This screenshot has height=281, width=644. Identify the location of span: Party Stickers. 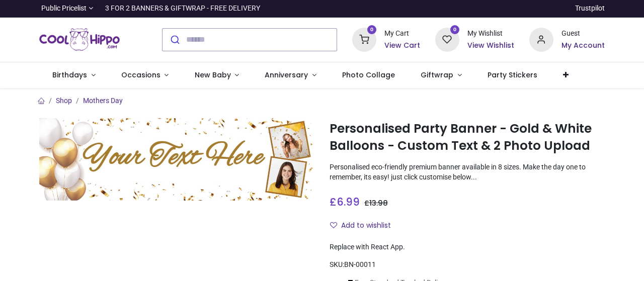
(512, 75).